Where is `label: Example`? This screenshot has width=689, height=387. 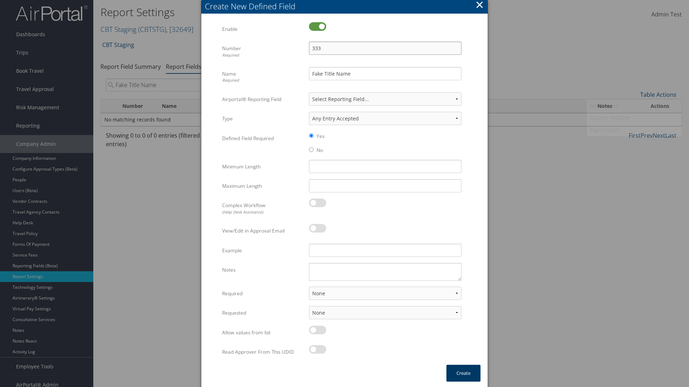 label: Example is located at coordinates (263, 251).